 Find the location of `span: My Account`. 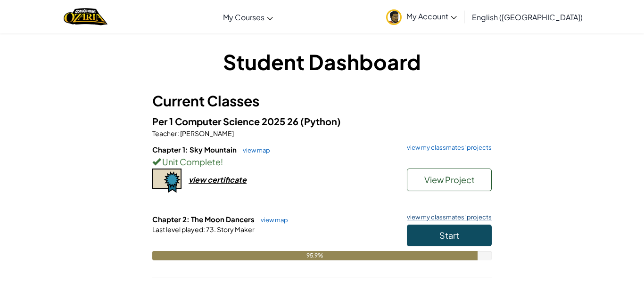

span: My Account is located at coordinates (432, 16).